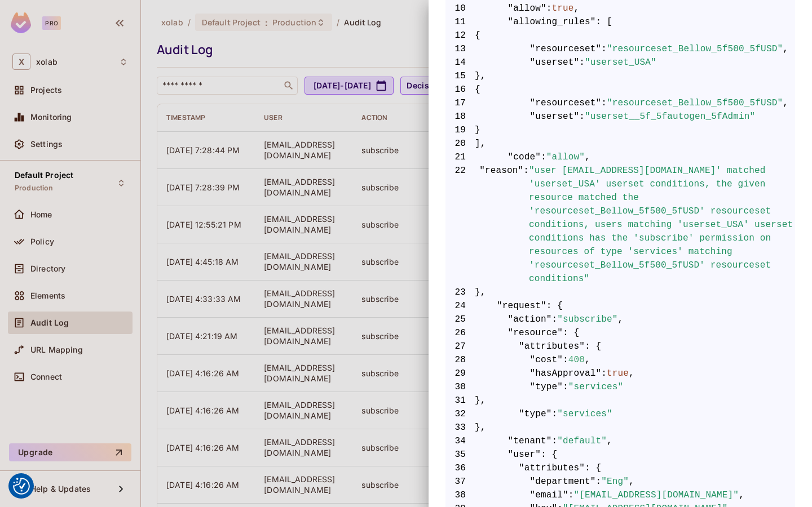 This screenshot has width=812, height=507. What do you see at coordinates (460, 468) in the screenshot?
I see `span: 36` at bounding box center [460, 468].